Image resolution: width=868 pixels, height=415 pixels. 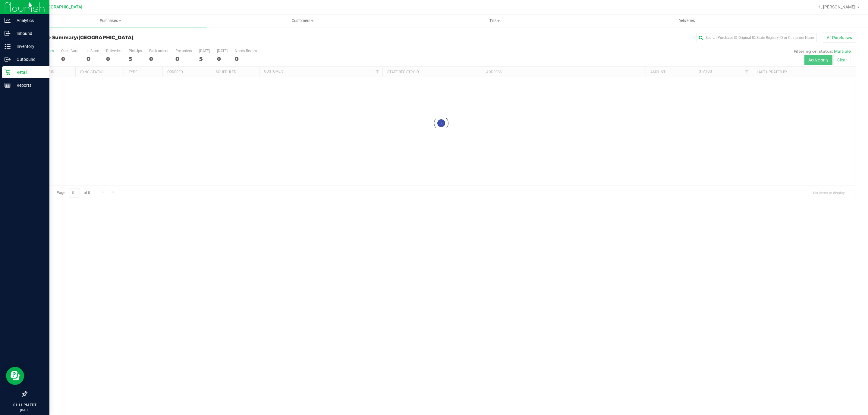 What do you see at coordinates (29, 72) in the screenshot?
I see `p: Retail` at bounding box center [29, 72].